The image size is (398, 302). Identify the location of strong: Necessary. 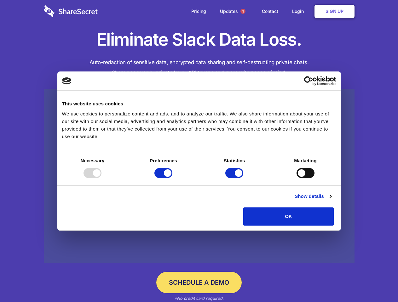
(93, 161).